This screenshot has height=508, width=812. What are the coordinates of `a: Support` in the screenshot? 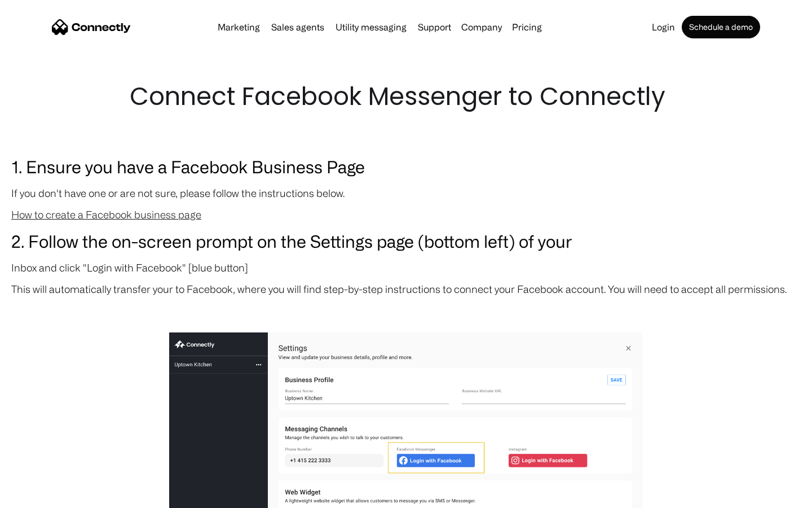 It's located at (434, 27).